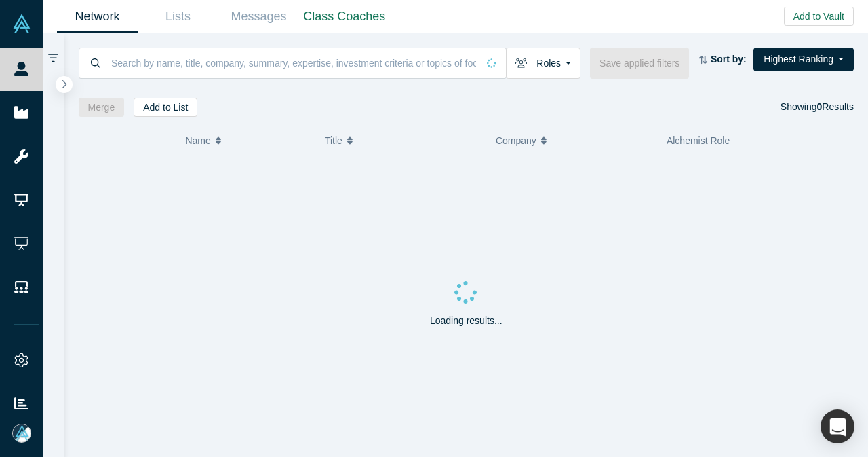  Describe the element at coordinates (466, 321) in the screenshot. I see `p: Loading results...` at that location.